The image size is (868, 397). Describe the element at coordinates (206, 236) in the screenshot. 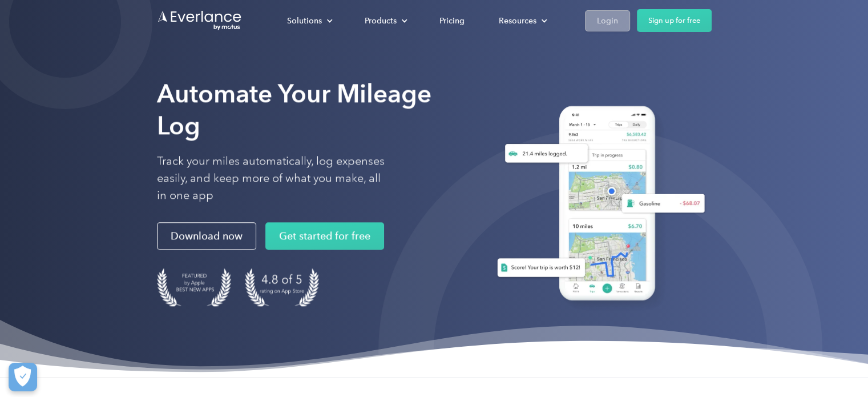

I see `a: Download now` at that location.